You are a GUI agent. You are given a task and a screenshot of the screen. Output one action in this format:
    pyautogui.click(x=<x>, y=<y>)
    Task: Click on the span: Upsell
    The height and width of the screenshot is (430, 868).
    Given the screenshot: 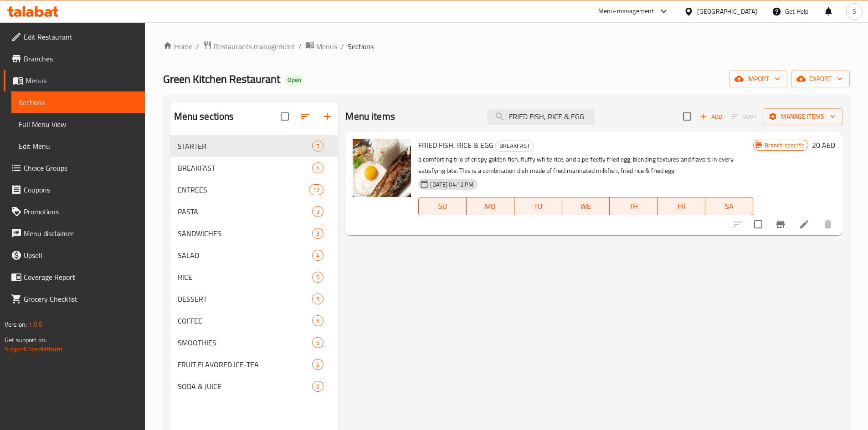 What is the action you would take?
    pyautogui.click(x=80, y=255)
    